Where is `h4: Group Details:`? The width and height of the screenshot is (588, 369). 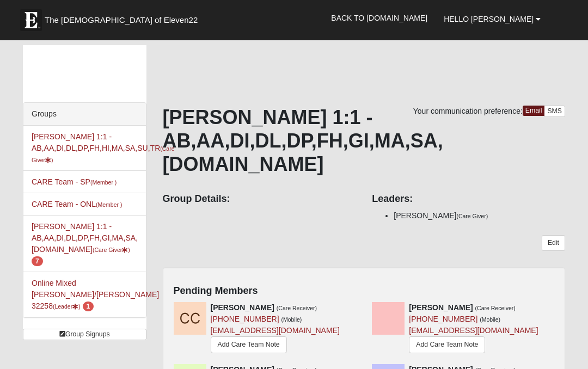 h4: Group Details: is located at coordinates (260, 200).